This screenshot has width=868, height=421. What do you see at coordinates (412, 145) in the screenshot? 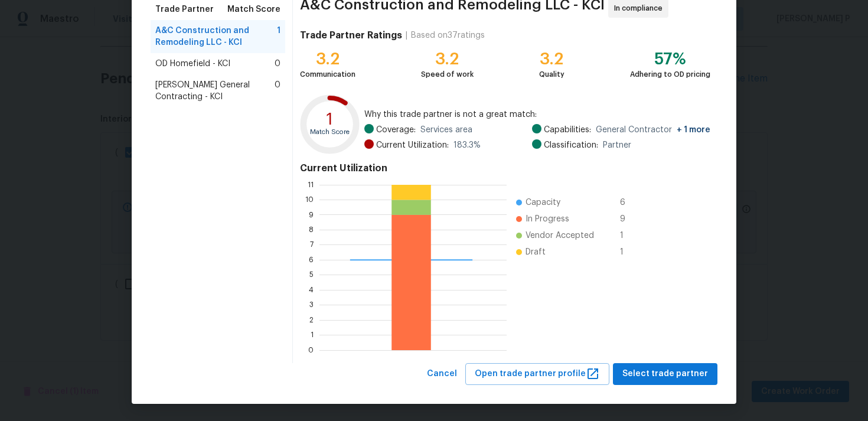
I see `span: Current Utilization:` at bounding box center [412, 145].